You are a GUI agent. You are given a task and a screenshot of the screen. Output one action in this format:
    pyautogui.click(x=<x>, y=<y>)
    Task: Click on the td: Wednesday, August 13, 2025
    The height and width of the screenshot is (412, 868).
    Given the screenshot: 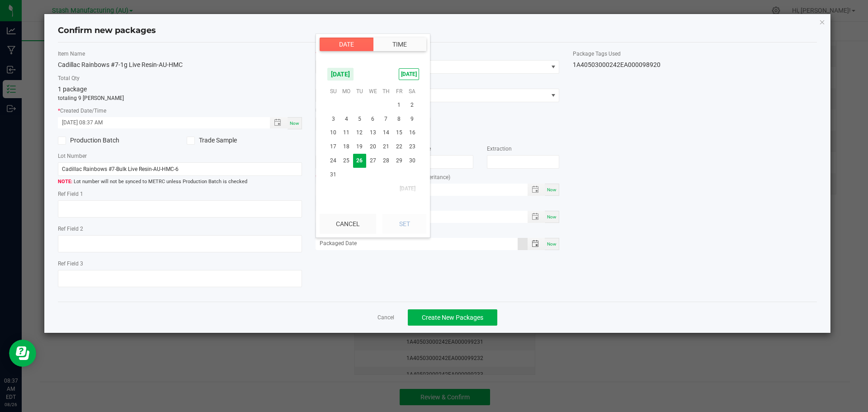 What is the action you would take?
    pyautogui.click(x=373, y=132)
    